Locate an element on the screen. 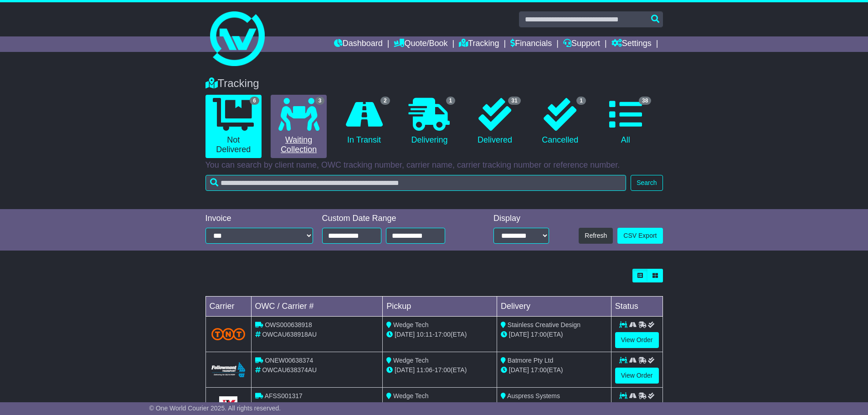 The width and height of the screenshot is (868, 415). span: 38 is located at coordinates (645, 101).